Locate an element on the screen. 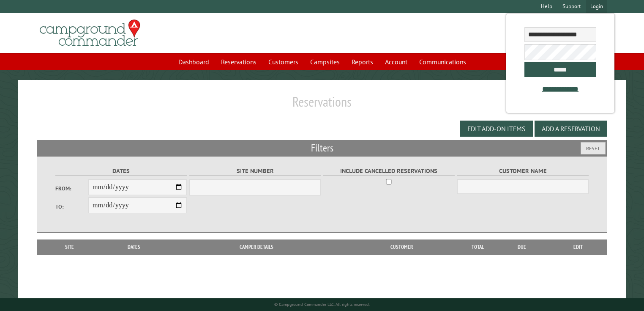 The height and width of the screenshot is (311, 644). th: Customer is located at coordinates (401, 247).